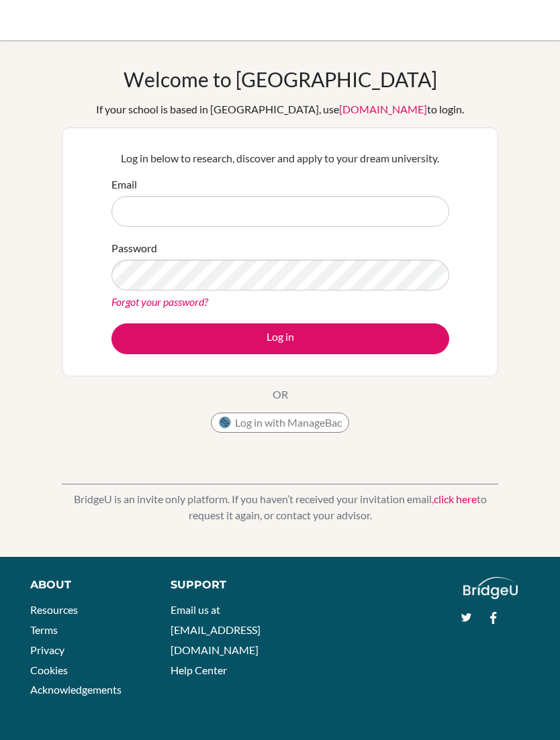 The width and height of the screenshot is (560, 740). What do you see at coordinates (85, 585) in the screenshot?
I see `div: About` at bounding box center [85, 585].